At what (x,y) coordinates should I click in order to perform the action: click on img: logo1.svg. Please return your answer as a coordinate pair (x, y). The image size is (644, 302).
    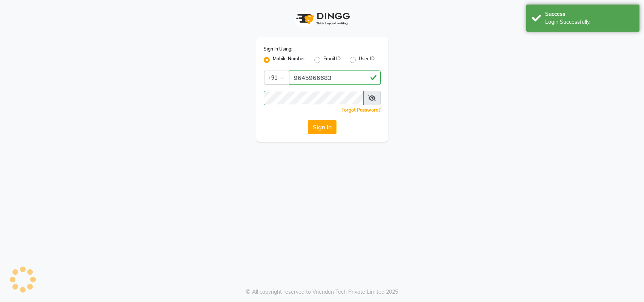
    Looking at the image, I should click on (322, 18).